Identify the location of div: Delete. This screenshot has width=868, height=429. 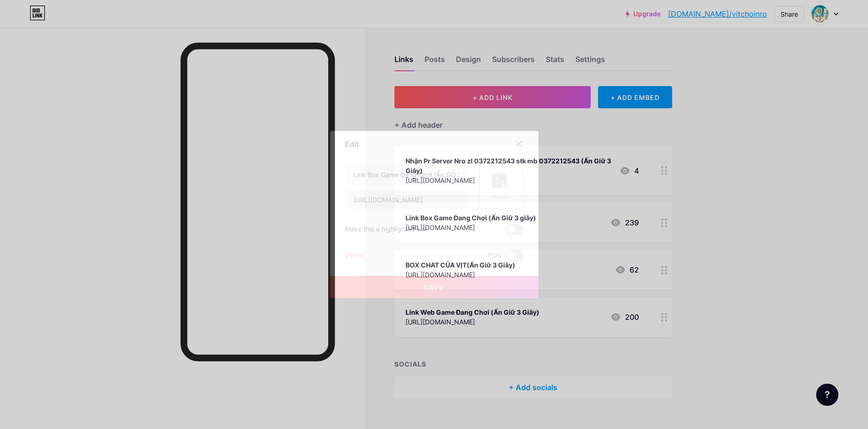
(355, 256).